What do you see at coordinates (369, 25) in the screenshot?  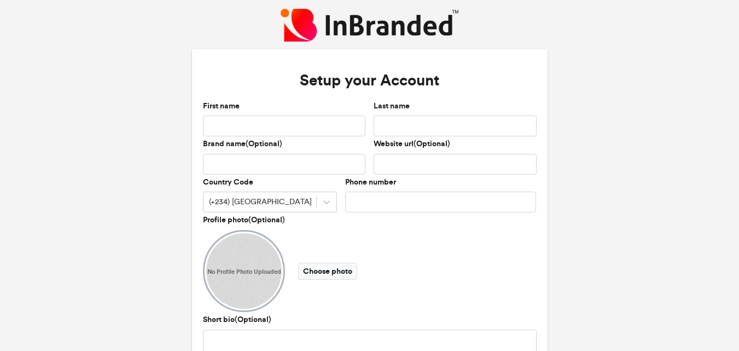 I see `img: InBranded Logo` at bounding box center [369, 25].